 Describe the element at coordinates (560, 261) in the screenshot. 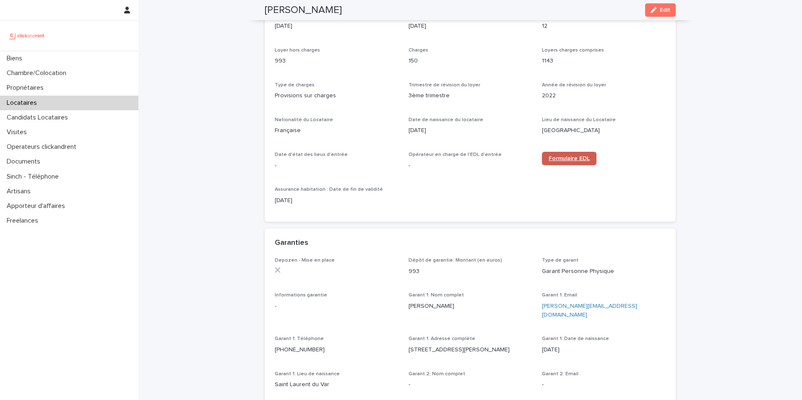

I see `span: Type de garant` at that location.